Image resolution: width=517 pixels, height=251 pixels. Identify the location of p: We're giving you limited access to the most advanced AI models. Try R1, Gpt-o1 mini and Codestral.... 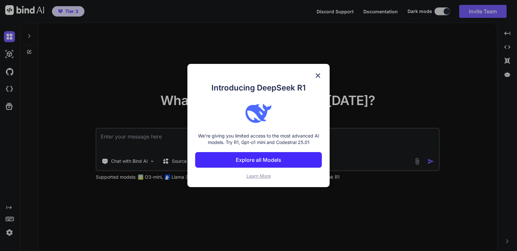
(259, 139).